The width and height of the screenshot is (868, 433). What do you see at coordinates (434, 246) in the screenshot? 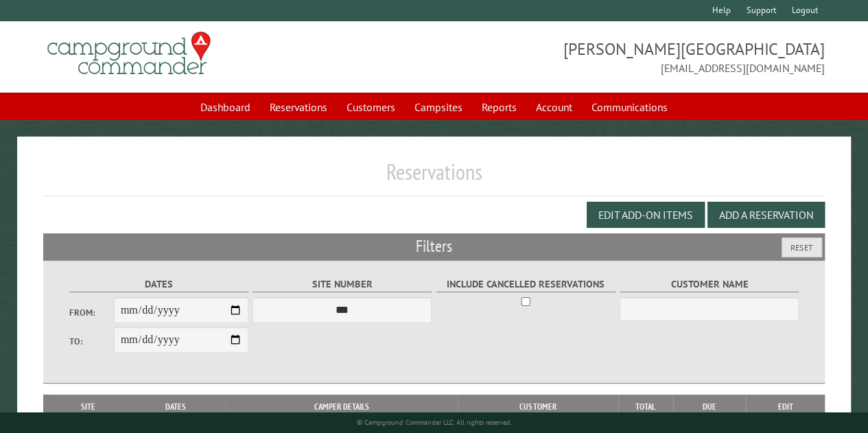
I see `h2: Filters` at bounding box center [434, 246].